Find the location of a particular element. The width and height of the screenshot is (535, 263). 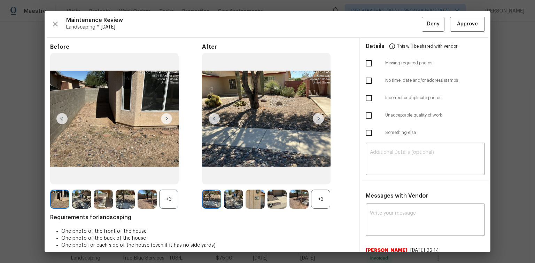

span: Maintenance Review is located at coordinates (244, 20).